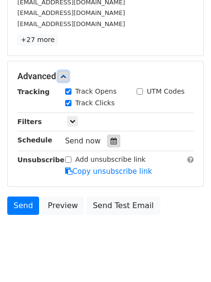  I want to click on a: Preview, so click(63, 206).